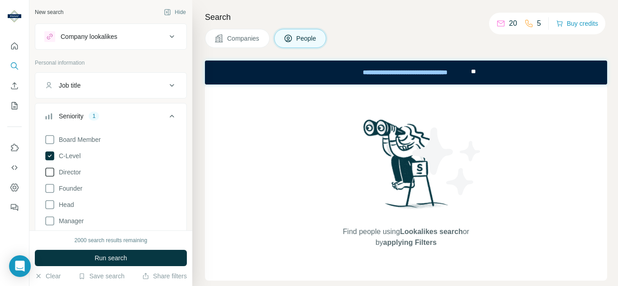  I want to click on button: Buy credits, so click(577, 24).